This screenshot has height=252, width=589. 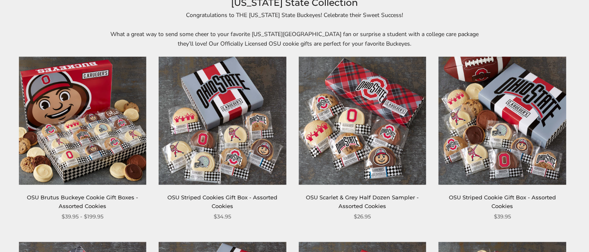 I want to click on span: $26.95, so click(x=362, y=216).